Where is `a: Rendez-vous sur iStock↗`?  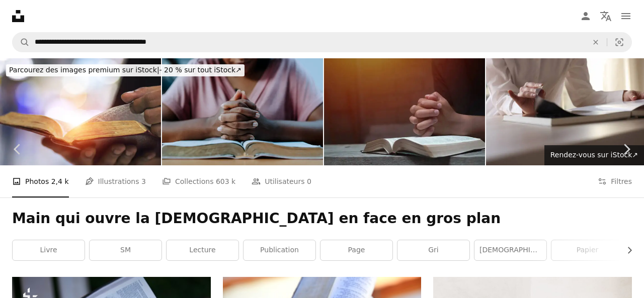
a: Rendez-vous sur iStock↗ is located at coordinates (594, 155).